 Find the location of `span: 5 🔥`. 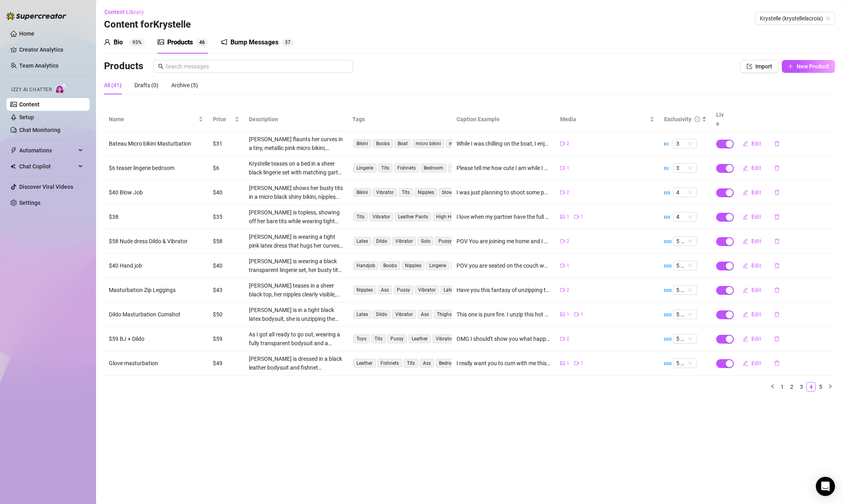

span: 5 🔥 is located at coordinates (685, 266).